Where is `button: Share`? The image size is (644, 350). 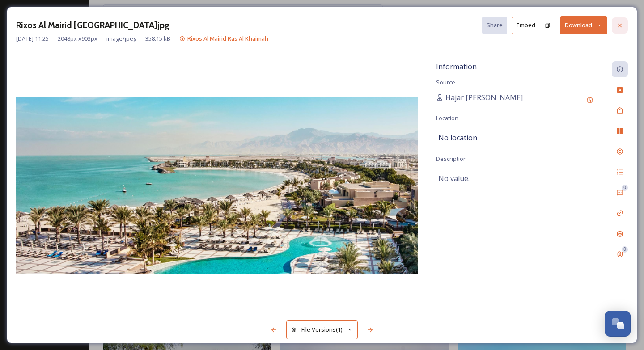 button: Share is located at coordinates (494, 25).